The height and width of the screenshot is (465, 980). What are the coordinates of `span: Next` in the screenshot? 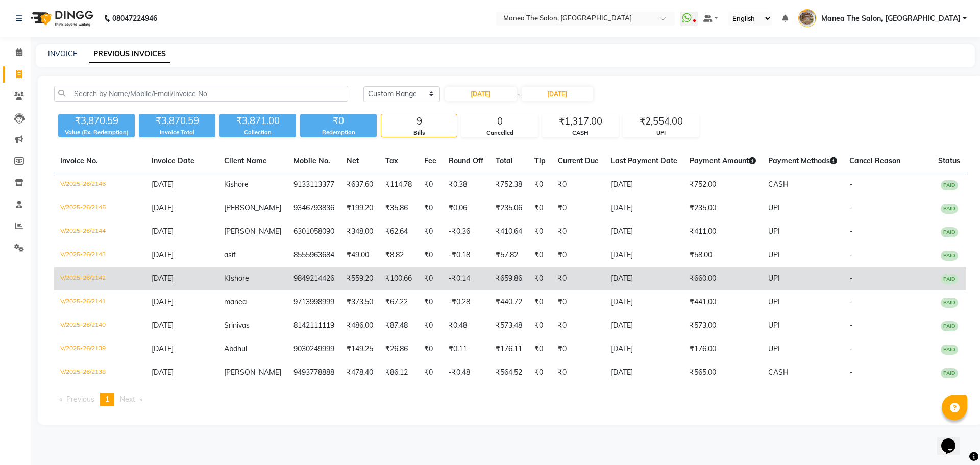 It's located at (128, 400).